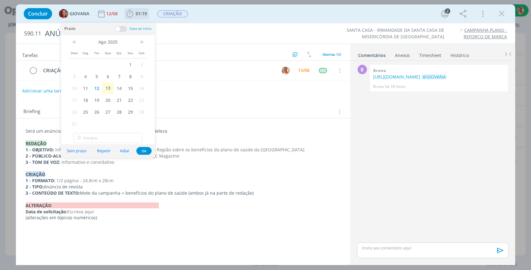 The image size is (531, 270). What do you see at coordinates (309, 55) in the screenshot?
I see `img: arrow-down-up.svg` at bounding box center [309, 55].